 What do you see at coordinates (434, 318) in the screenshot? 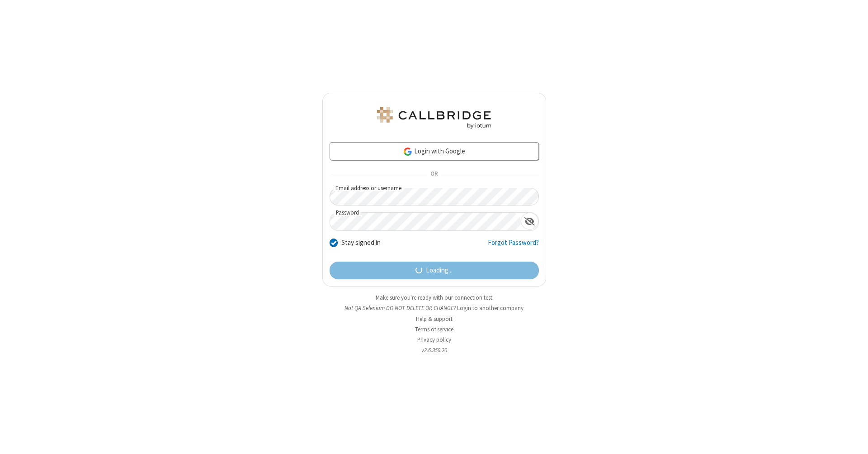
I see `a: Help & support` at bounding box center [434, 318].